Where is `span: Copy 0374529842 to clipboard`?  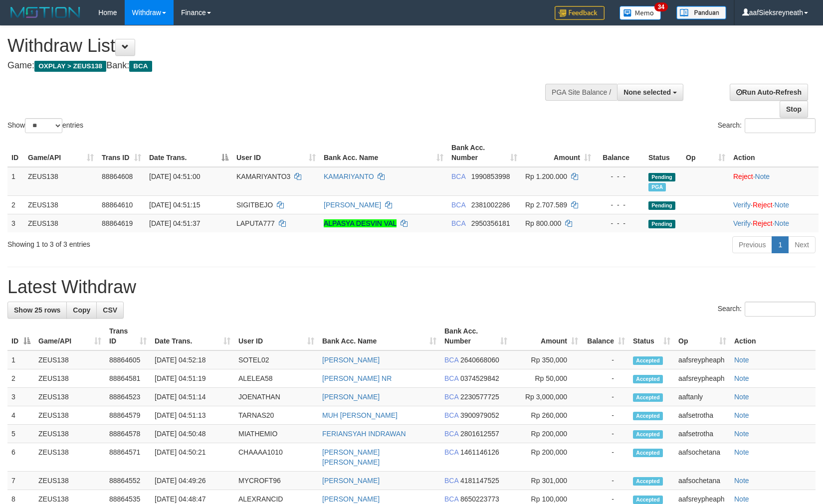
span: Copy 0374529842 to clipboard is located at coordinates (480, 378).